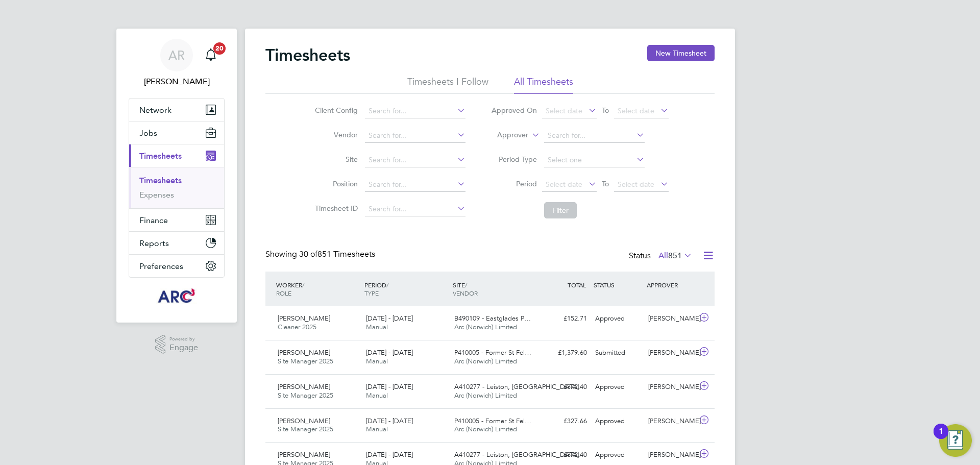 The width and height of the screenshot is (980, 465). What do you see at coordinates (941, 439) in the screenshot?
I see `div: 1` at bounding box center [941, 439].